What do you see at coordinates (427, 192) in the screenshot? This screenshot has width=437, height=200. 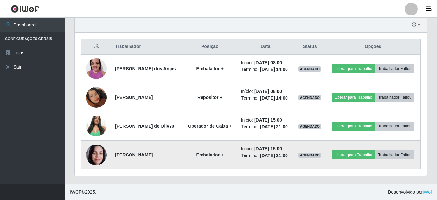 I see `a: iWof` at bounding box center [427, 192].